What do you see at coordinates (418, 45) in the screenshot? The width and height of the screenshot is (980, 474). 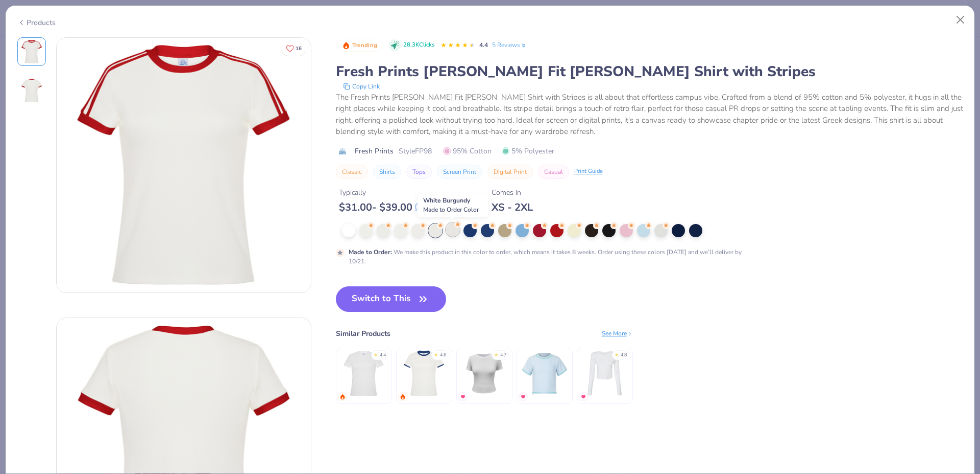 I see `span: 28.3K Clicks` at bounding box center [418, 45].